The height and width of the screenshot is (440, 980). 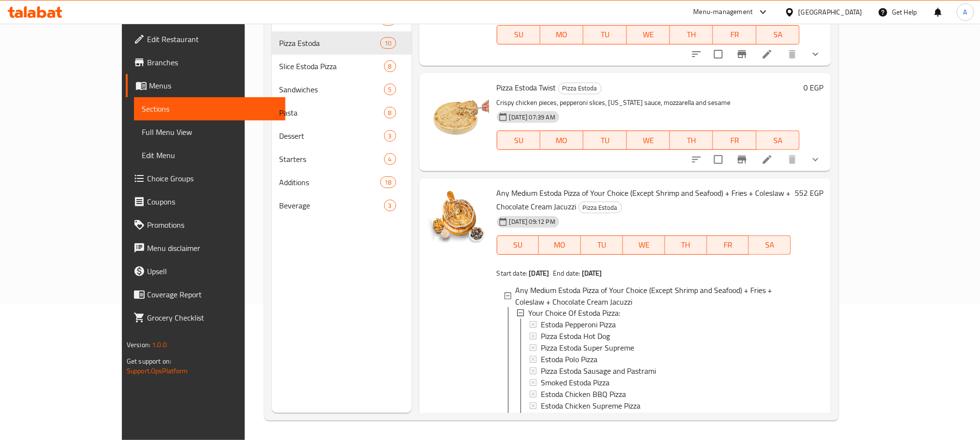 I want to click on div: Pasta8, so click(x=342, y=113).